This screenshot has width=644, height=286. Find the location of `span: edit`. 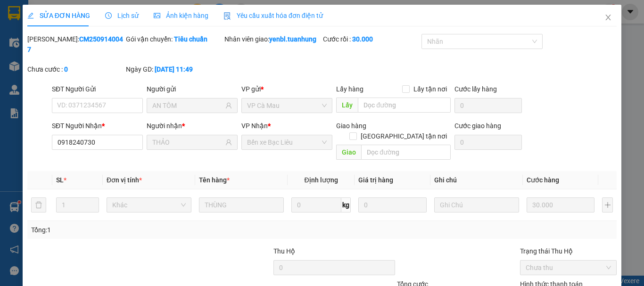

span: edit is located at coordinates (30, 16).